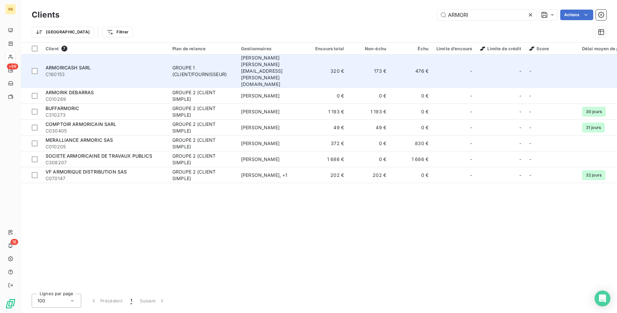 Image resolution: width=617 pixels, height=313 pixels. Describe the element at coordinates (11, 303) in the screenshot. I see `img: Logo LeanPay` at that location.